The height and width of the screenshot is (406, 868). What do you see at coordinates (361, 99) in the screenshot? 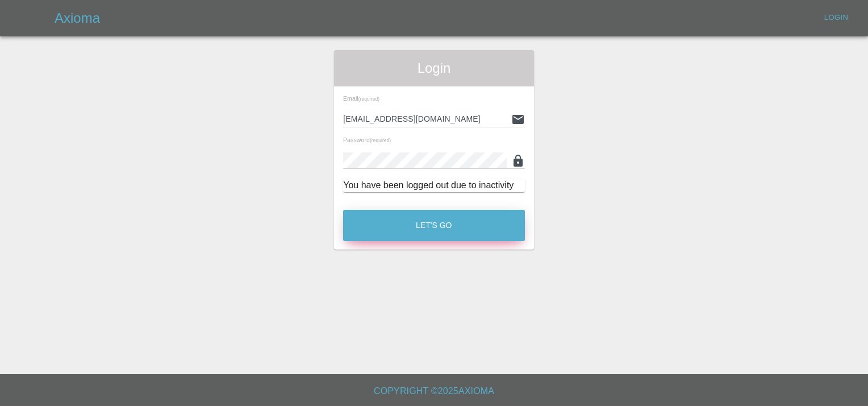
I see `span: Email` at bounding box center [361, 99].